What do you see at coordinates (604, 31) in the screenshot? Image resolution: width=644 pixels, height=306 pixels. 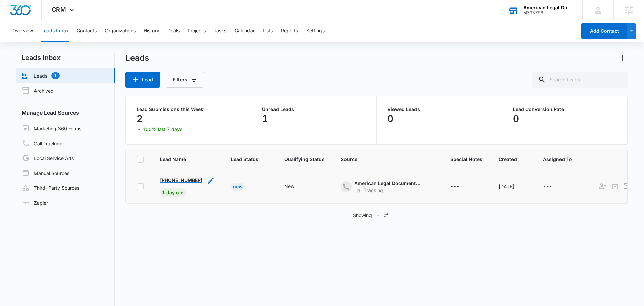 I see `button: Add Contact` at bounding box center [604, 31].